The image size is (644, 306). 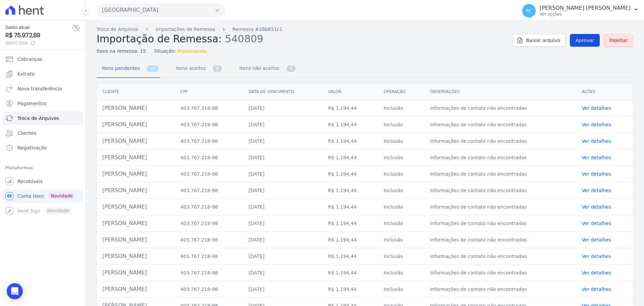 What do you see at coordinates (196, 69) in the screenshot?
I see `nav: Tab selector` at bounding box center [196, 69].